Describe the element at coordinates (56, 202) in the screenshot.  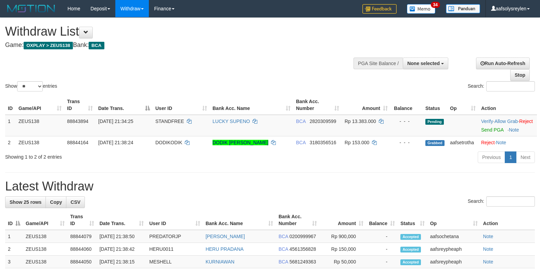
I see `span: Copy` at that location.